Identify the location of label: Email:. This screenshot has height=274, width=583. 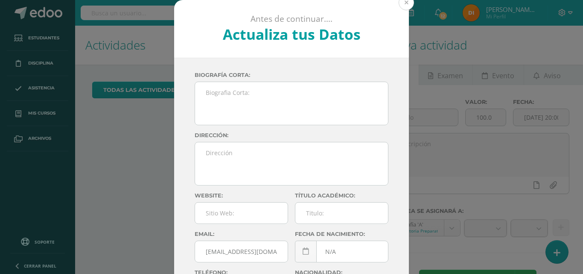
(241, 234).